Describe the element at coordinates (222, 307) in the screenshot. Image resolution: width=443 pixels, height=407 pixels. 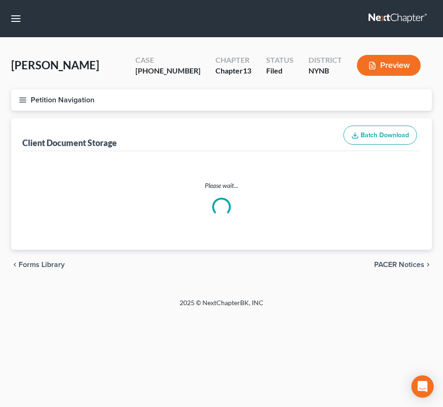
I see `div: 2025 © NextChapterBK, INC` at that location.